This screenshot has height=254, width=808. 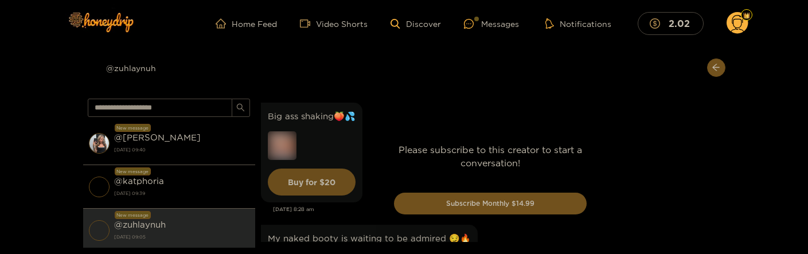 What do you see at coordinates (490, 204) in the screenshot?
I see `button: Subscribe Monthly $14.99` at bounding box center [490, 204].